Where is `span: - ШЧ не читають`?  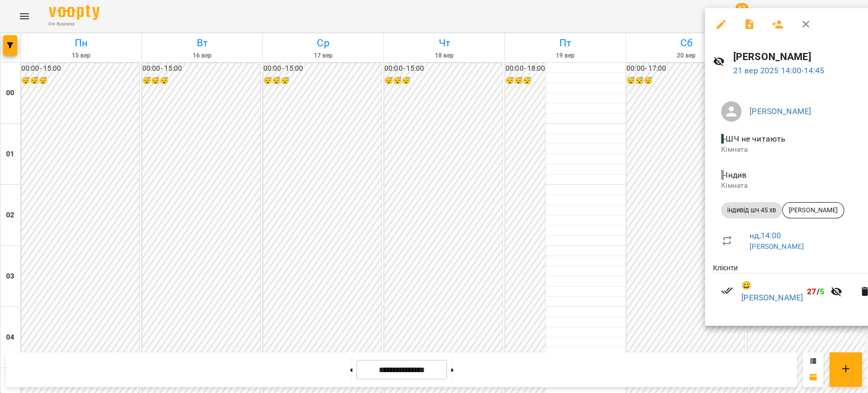 span: - ШЧ не читають is located at coordinates (754, 138).